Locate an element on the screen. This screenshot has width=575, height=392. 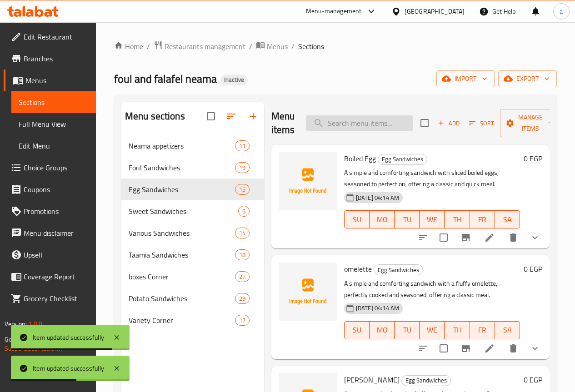
button: TU is located at coordinates (407, 219).